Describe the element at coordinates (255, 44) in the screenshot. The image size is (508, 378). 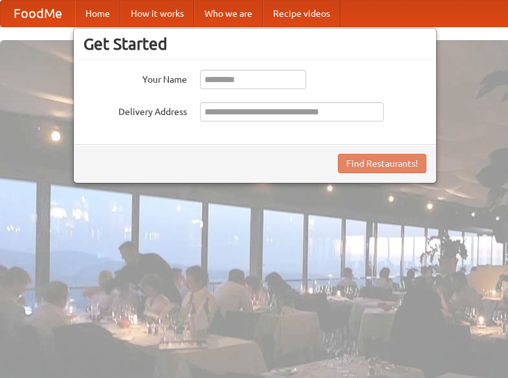
I see `h3: Get Started` at that location.